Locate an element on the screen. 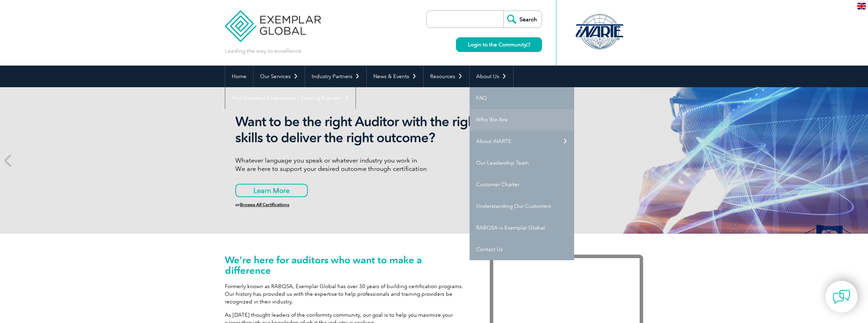 This screenshot has height=323, width=868. a: Learn More is located at coordinates (272, 190).